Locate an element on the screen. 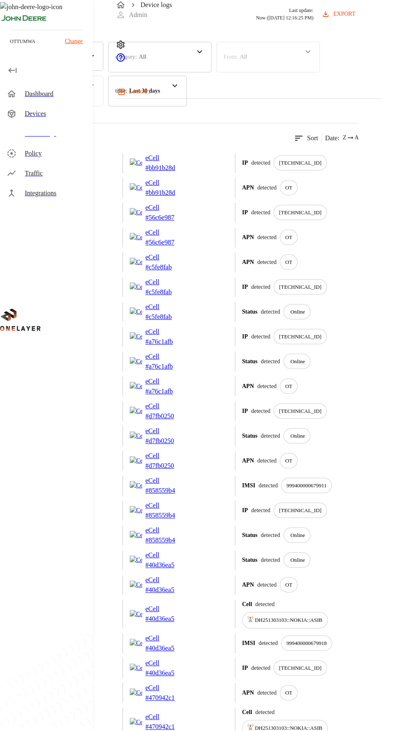  button: logout is located at coordinates (135, 92).